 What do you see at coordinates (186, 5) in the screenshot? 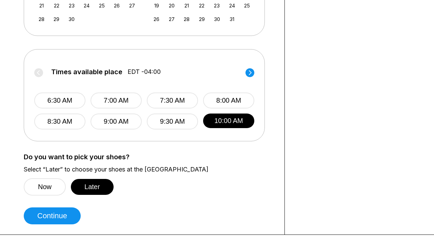
I see `div: Choose Tuesday, October 21st, 2025` at bounding box center [186, 5].